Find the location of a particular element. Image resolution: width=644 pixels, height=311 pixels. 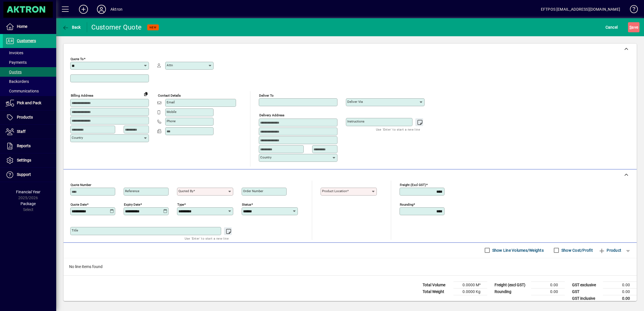

a: Backorders is located at coordinates (30, 82).